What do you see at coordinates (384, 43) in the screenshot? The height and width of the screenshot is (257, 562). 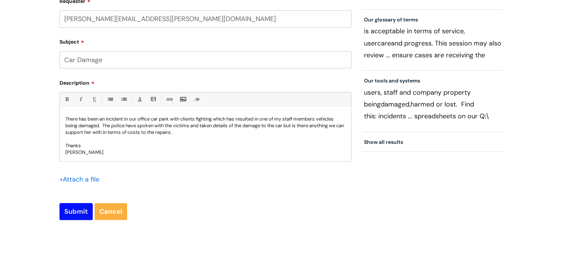 I see `span: care` at bounding box center [384, 43].